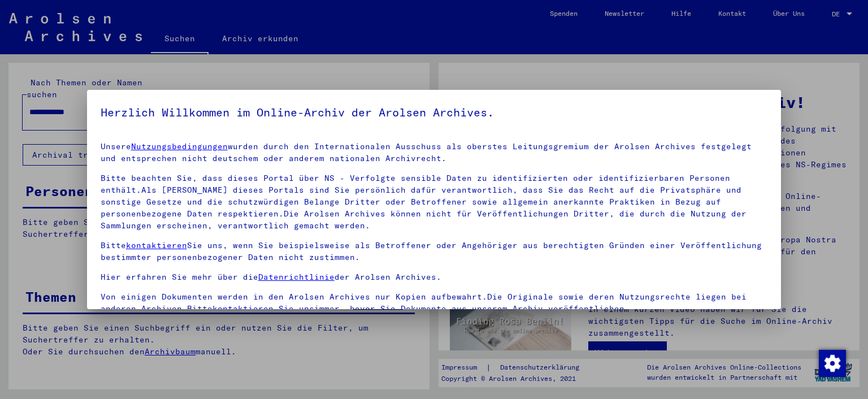  Describe the element at coordinates (296, 277) in the screenshot. I see `a: Datenrichtlinie` at that location.